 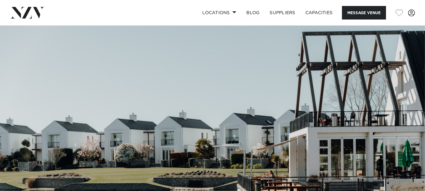 What do you see at coordinates (27, 13) in the screenshot?
I see `img: nzv-logo.png` at bounding box center [27, 13].